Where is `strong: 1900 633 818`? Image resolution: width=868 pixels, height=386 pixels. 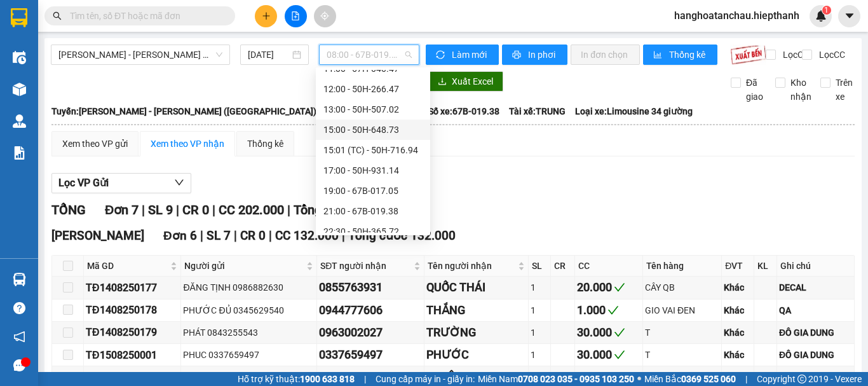
strong: 1900 633 818 is located at coordinates (327, 379).